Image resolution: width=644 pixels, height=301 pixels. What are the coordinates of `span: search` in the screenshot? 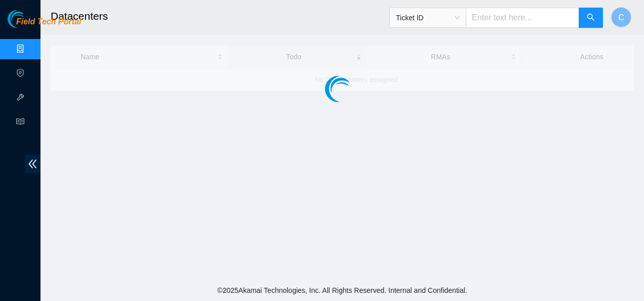 It's located at (591, 18).